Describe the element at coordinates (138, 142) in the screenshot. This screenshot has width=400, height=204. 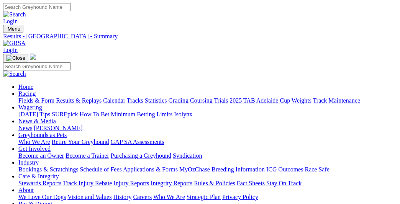
I see `a: GAP SA Assessments` at that location.